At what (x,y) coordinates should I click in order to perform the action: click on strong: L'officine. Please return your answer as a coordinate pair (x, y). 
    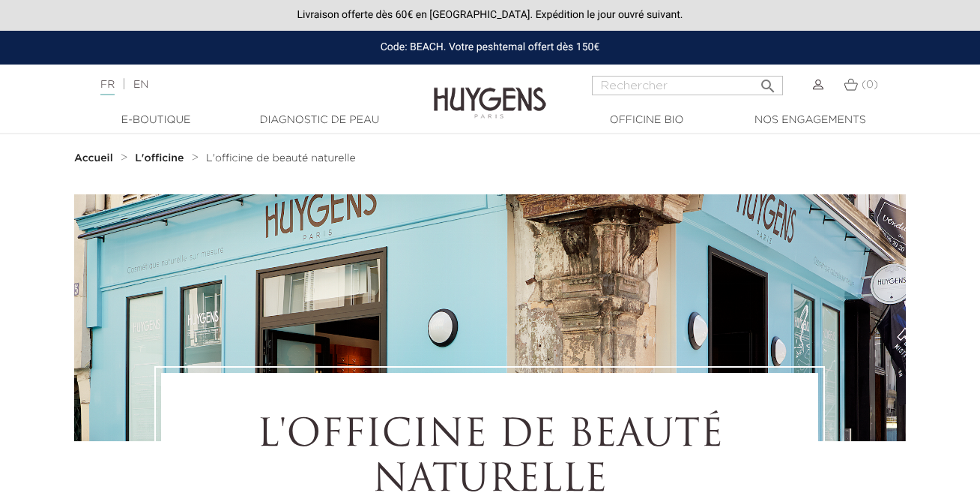
    Looking at the image, I should click on (159, 158).